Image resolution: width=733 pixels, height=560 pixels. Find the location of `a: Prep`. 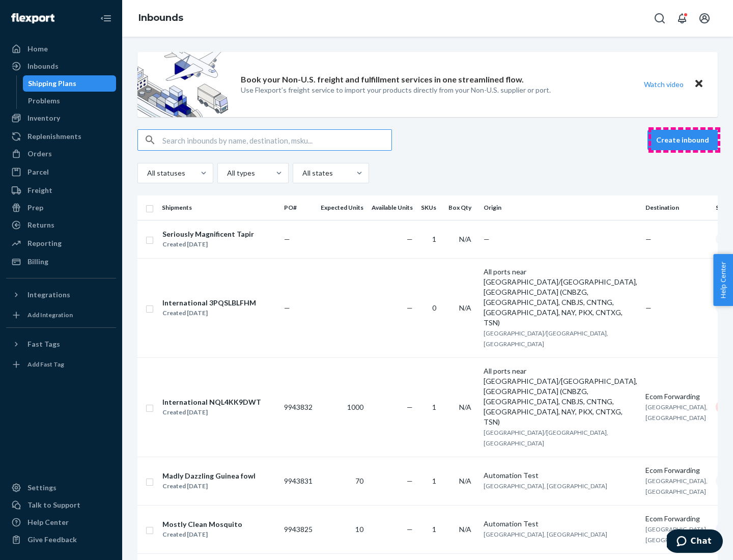

a: Prep is located at coordinates (61, 208).